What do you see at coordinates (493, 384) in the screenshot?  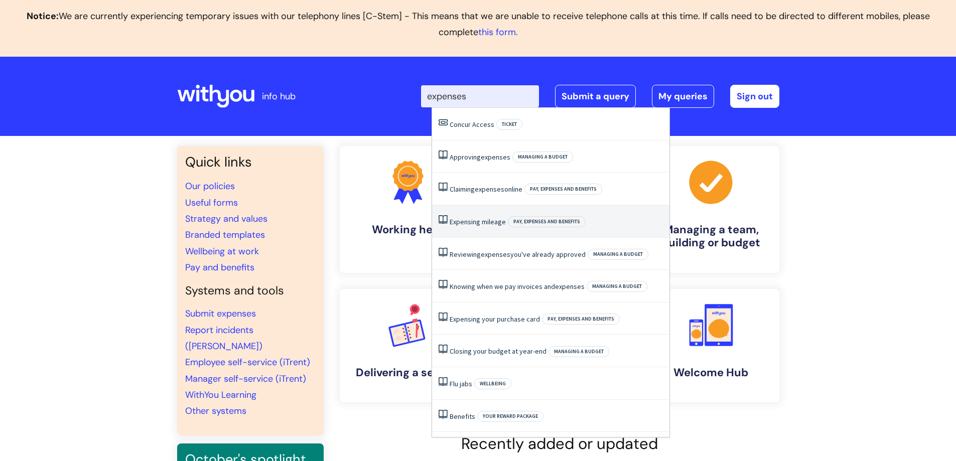 I see `span: Wellbeing` at bounding box center [493, 384].